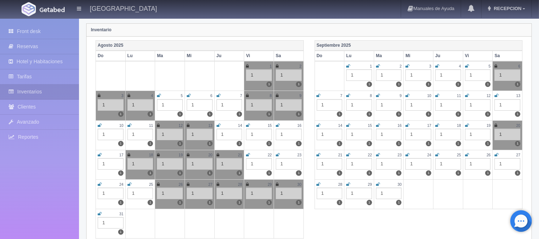 This screenshot has height=239, width=539. What do you see at coordinates (460, 66) in the screenshot?
I see `small: 4` at bounding box center [460, 66].